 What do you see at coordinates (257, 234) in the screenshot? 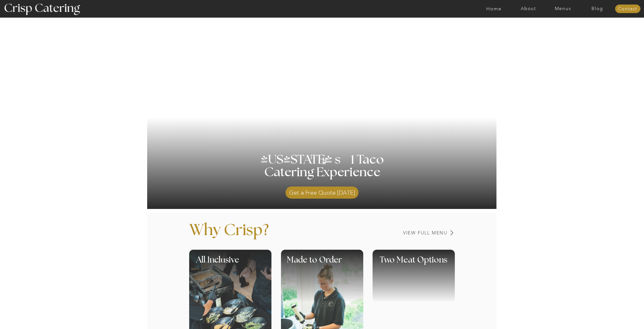
I see `p: Why Crisp?` at bounding box center [257, 234].